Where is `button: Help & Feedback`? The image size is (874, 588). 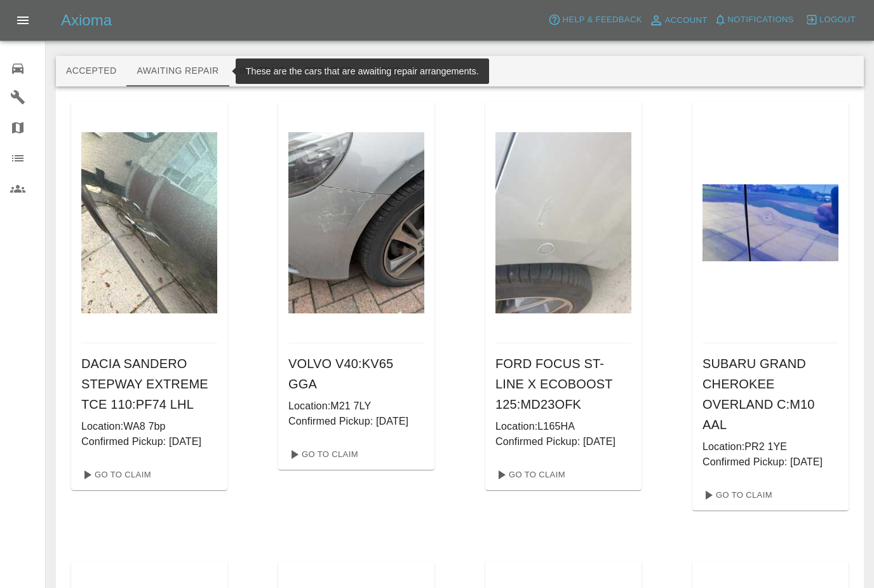
button: Help & Feedback is located at coordinates (595, 19).